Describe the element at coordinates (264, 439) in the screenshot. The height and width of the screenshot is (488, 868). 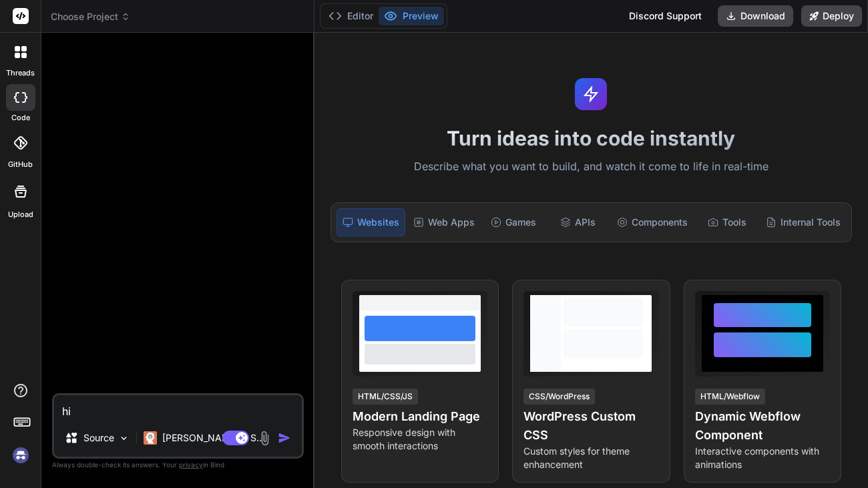
I see `img: attachment` at that location.